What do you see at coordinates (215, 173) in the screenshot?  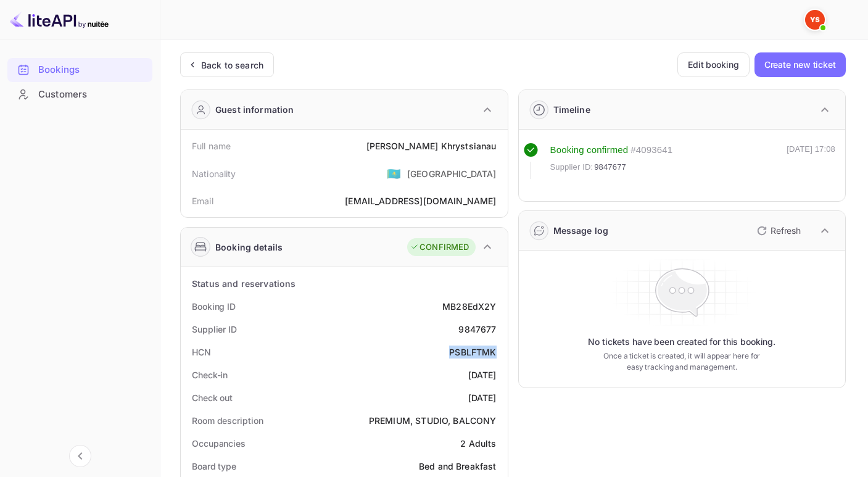 I see `div: Nationality` at bounding box center [215, 173].